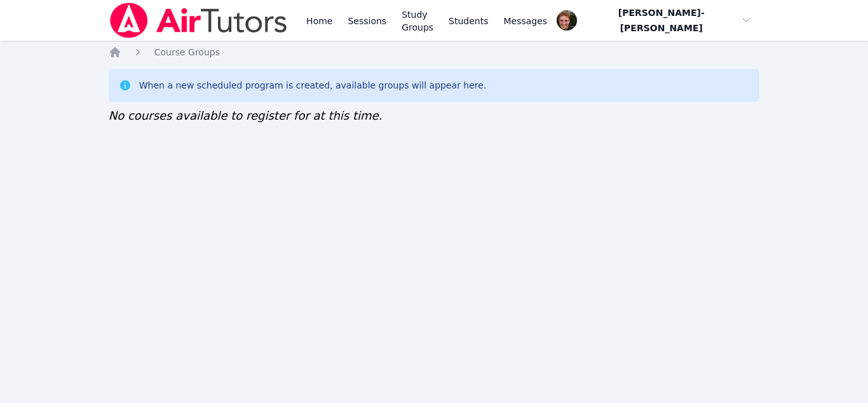 Image resolution: width=868 pixels, height=403 pixels. I want to click on a: Course Groups, so click(187, 52).